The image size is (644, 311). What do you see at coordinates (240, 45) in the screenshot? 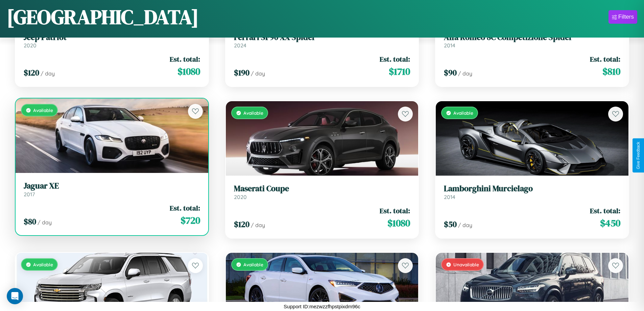
I see `span: 2024` at bounding box center [240, 45].